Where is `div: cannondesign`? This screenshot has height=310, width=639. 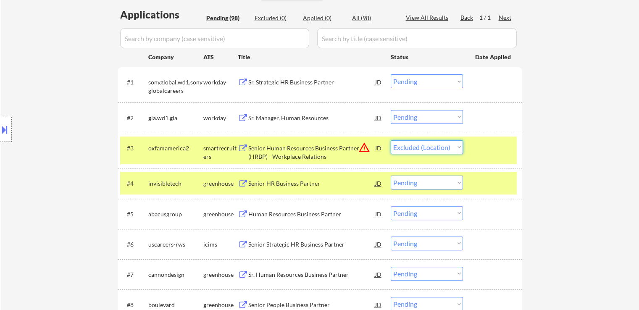 div: cannondesign is located at coordinates (176, 275).